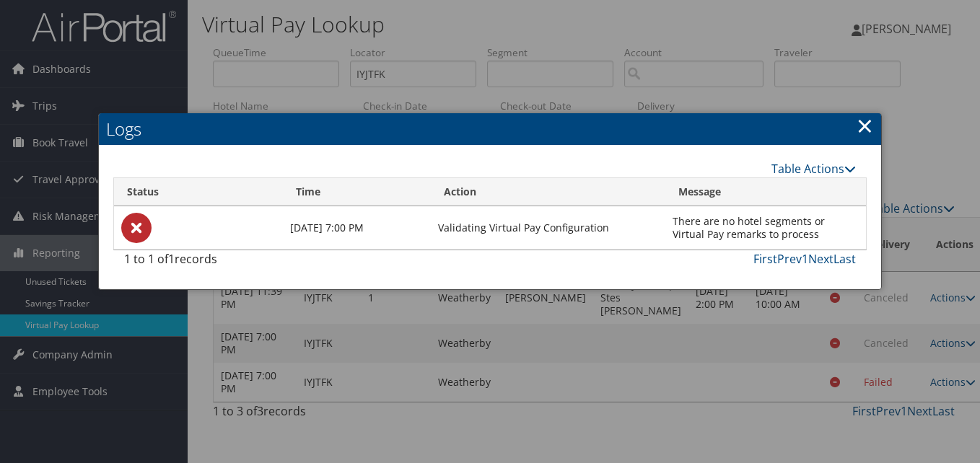  What do you see at coordinates (766, 228) in the screenshot?
I see `td: There are no hotel segments or Virtual Pay remarks to process` at bounding box center [766, 228].